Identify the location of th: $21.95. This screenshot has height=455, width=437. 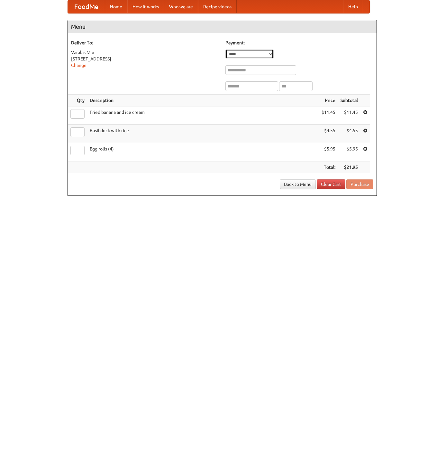
(349, 167).